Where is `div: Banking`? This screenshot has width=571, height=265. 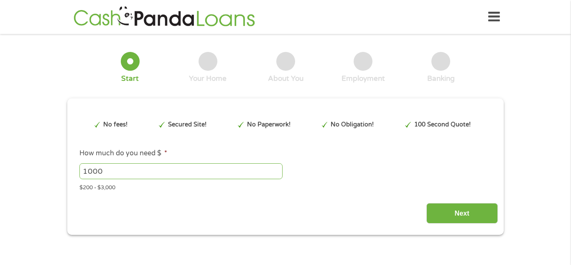
div: Banking is located at coordinates (441, 79).